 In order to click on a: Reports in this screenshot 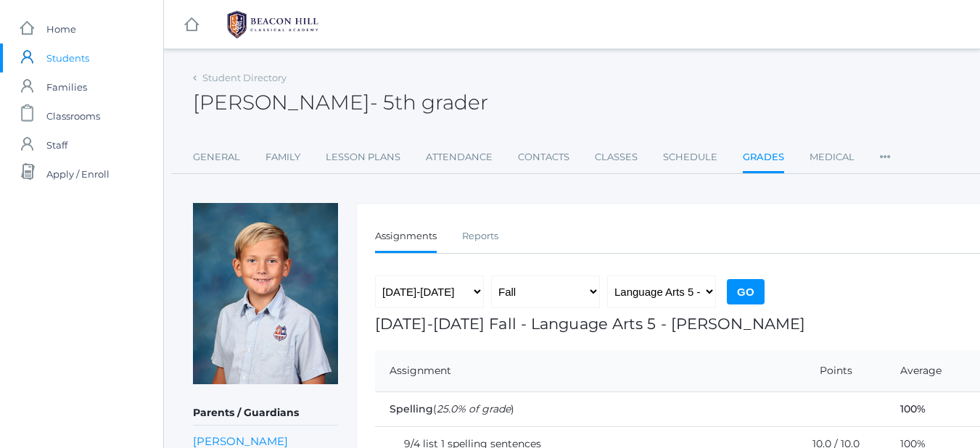, I will do `click(480, 237)`.